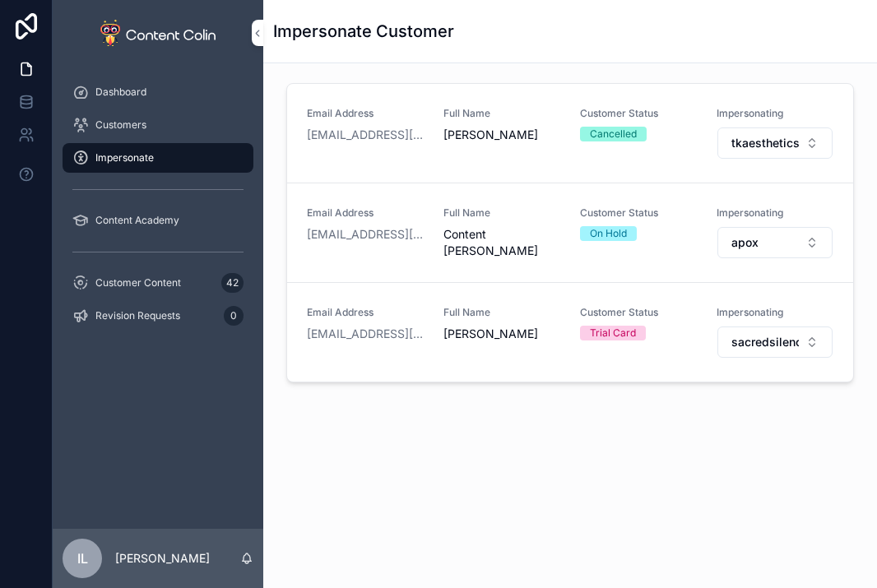 This screenshot has height=588, width=877. Describe the element at coordinates (158, 315) in the screenshot. I see `a: Revision Requests0` at that location.